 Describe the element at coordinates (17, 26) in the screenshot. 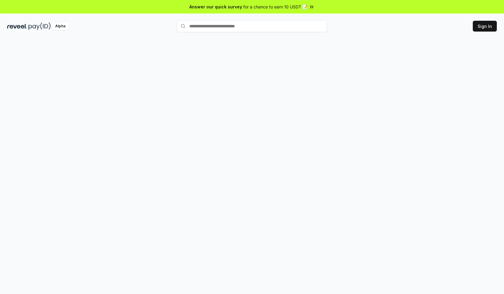

I see `img: reveel_dark` at that location.